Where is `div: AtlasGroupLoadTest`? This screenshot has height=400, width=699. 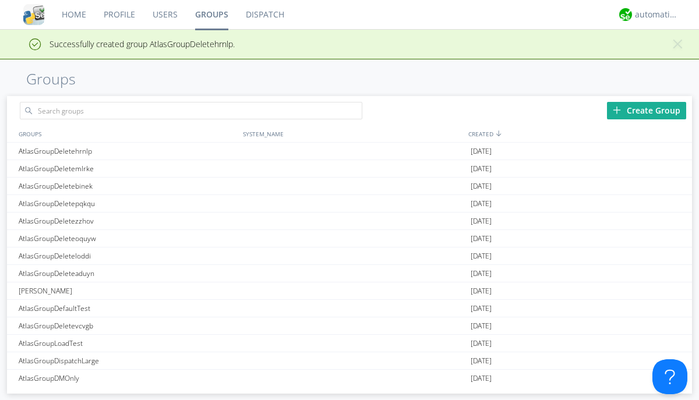 div: AtlasGroupLoadTest is located at coordinates (128, 343).